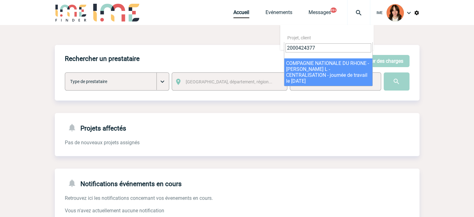 Image resolution: width=474 pixels, height=217 pixels. What do you see at coordinates (71, 12) in the screenshot?
I see `img: IME-Finder` at bounding box center [71, 12].